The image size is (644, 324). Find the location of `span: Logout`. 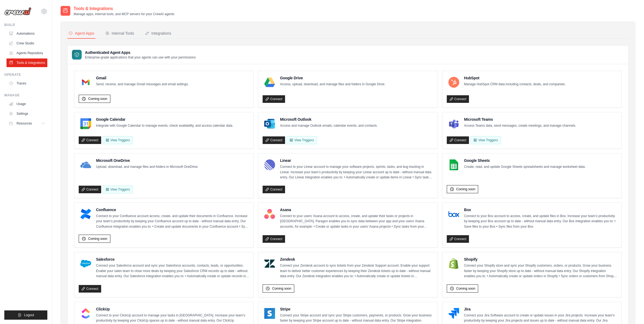

span: Logout is located at coordinates (29, 315).